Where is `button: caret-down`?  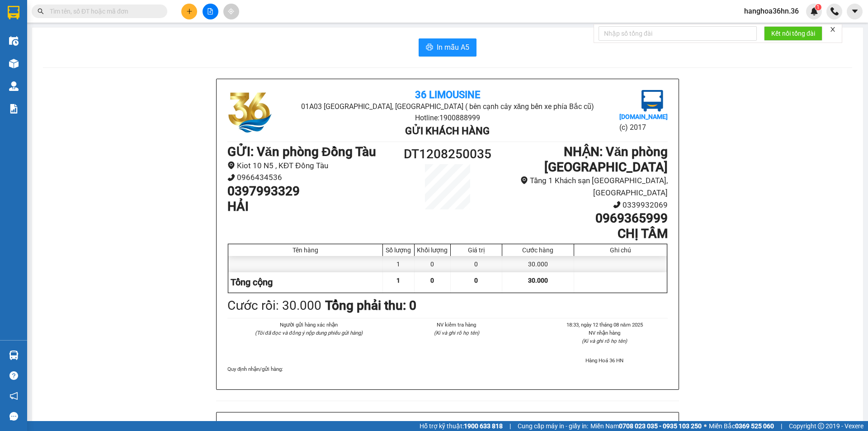
button: caret-down is located at coordinates (854, 11).